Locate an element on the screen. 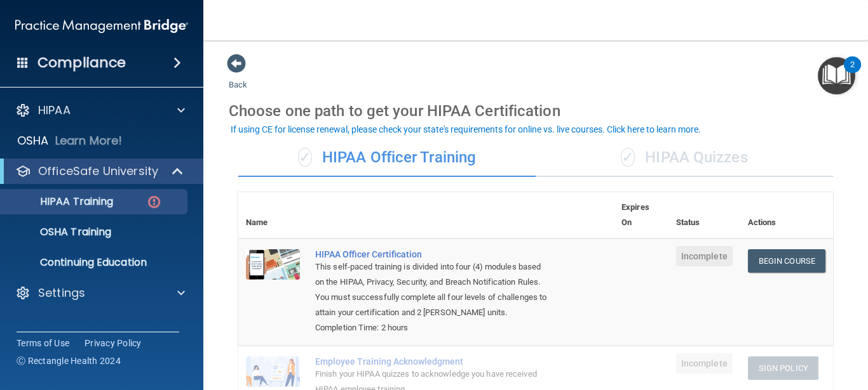 The height and width of the screenshot is (390, 868). img: PMB logo is located at coordinates (102, 26).